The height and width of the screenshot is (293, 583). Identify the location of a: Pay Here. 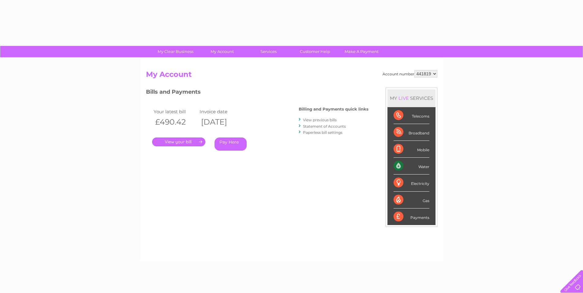
(230, 144).